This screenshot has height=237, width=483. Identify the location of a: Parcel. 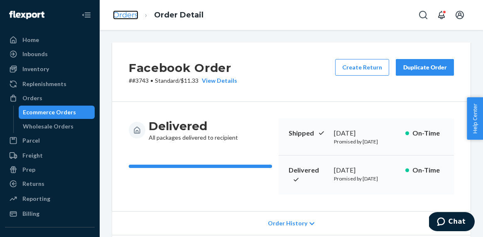
(50, 140).